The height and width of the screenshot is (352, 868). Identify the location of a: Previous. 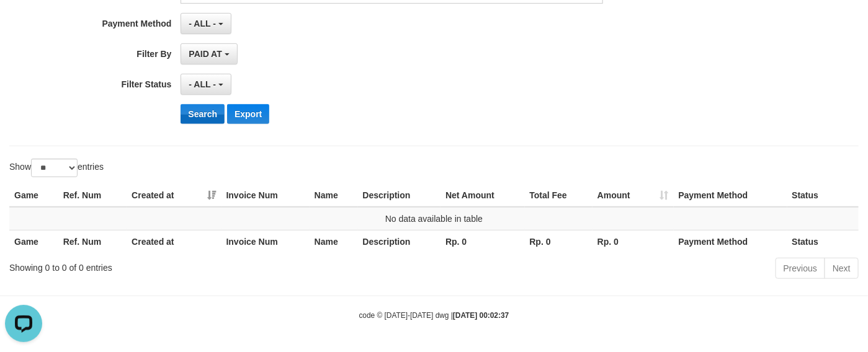
(800, 268).